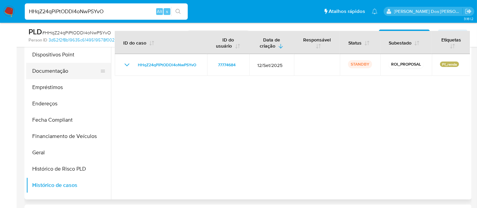 The width and height of the screenshot is (477, 208). Describe the element at coordinates (452, 35) in the screenshot. I see `button: Ações` at that location.